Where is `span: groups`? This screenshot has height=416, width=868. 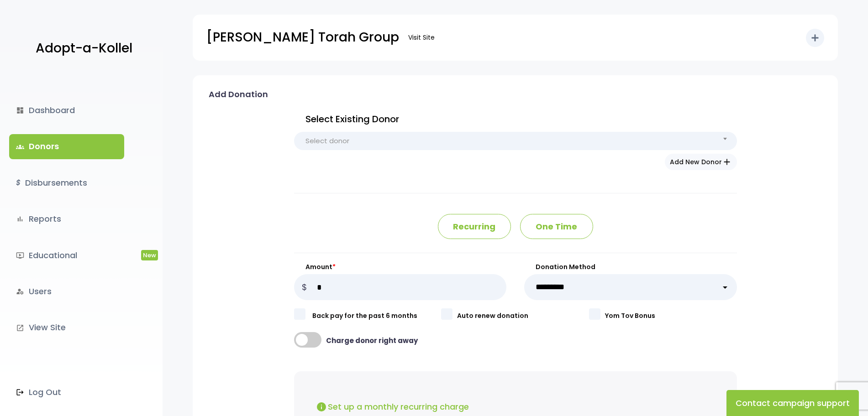
span: groups is located at coordinates (20, 147).